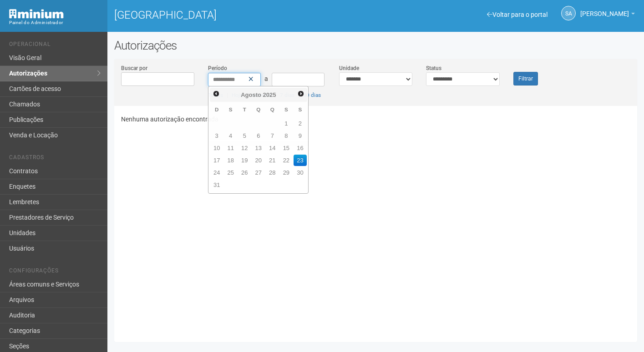 This screenshot has width=644, height=352. Describe the element at coordinates (259, 172) in the screenshot. I see `a: 27` at that location.